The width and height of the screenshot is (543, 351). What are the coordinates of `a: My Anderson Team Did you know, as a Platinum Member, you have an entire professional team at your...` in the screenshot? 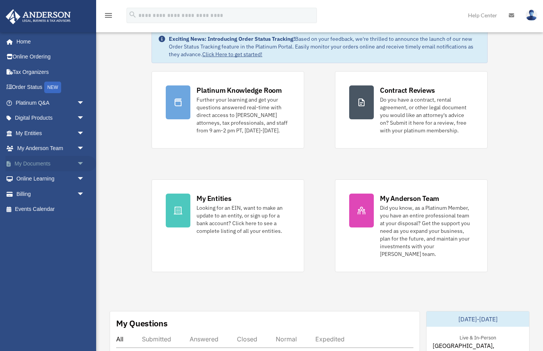 It's located at (411, 225).